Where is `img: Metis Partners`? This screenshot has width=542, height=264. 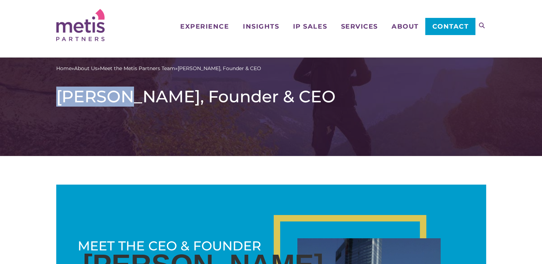
img: Metis Partners is located at coordinates (80, 25).